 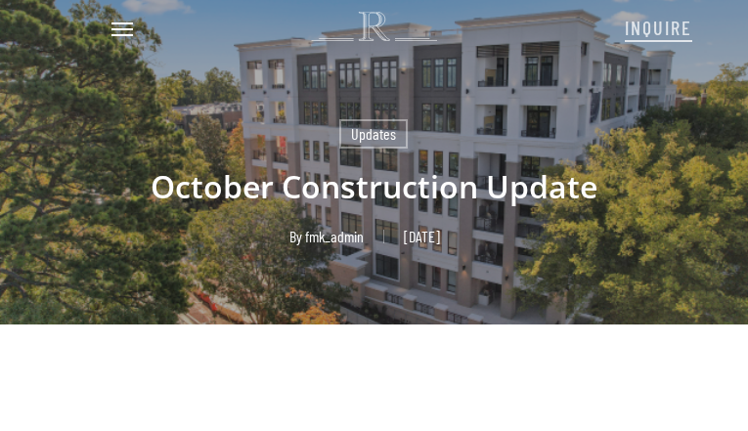 What do you see at coordinates (334, 236) in the screenshot?
I see `a: fmk_admin` at bounding box center [334, 236].